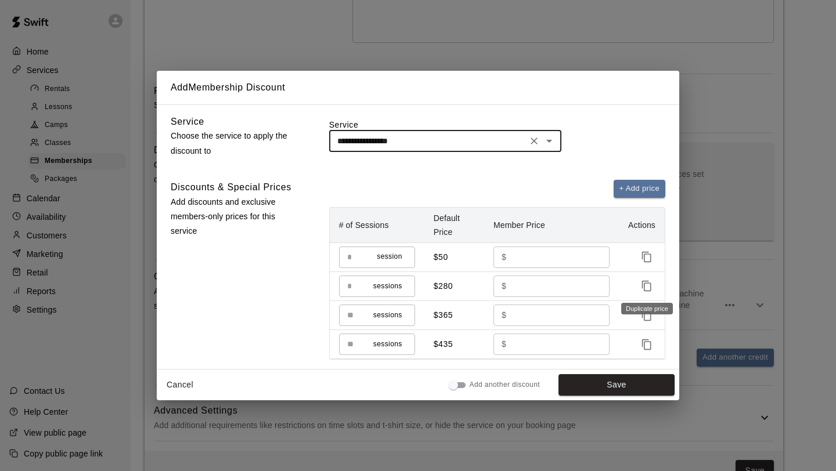 The image size is (836, 471). What do you see at coordinates (617, 385) in the screenshot?
I see `button: Save` at bounding box center [617, 385].